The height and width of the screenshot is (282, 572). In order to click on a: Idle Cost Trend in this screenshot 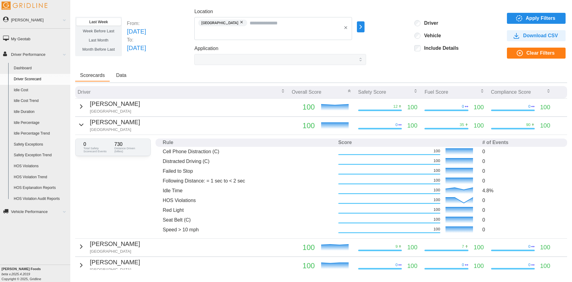, I will do `click(41, 101)`.